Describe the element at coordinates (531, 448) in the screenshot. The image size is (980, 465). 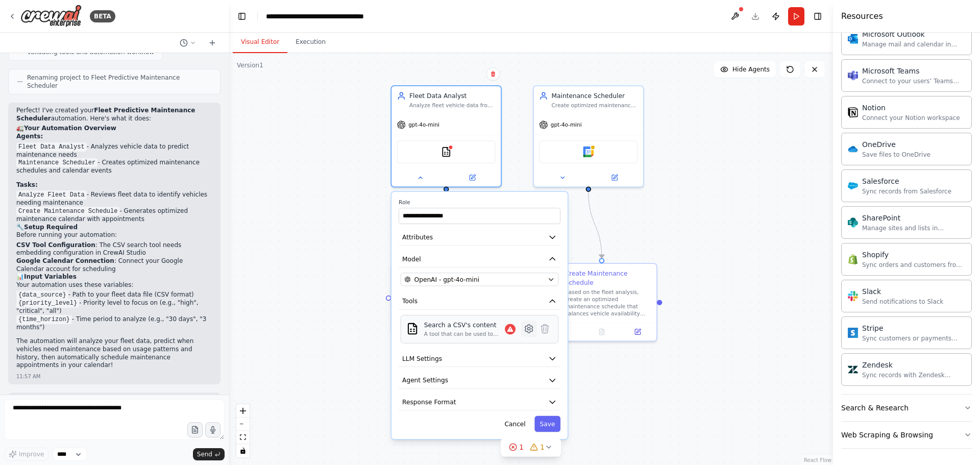
I see `button: 11` at that location.